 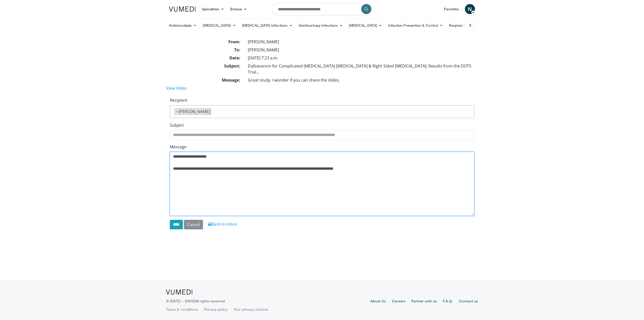 I want to click on dt: Date:, so click(x=205, y=59).